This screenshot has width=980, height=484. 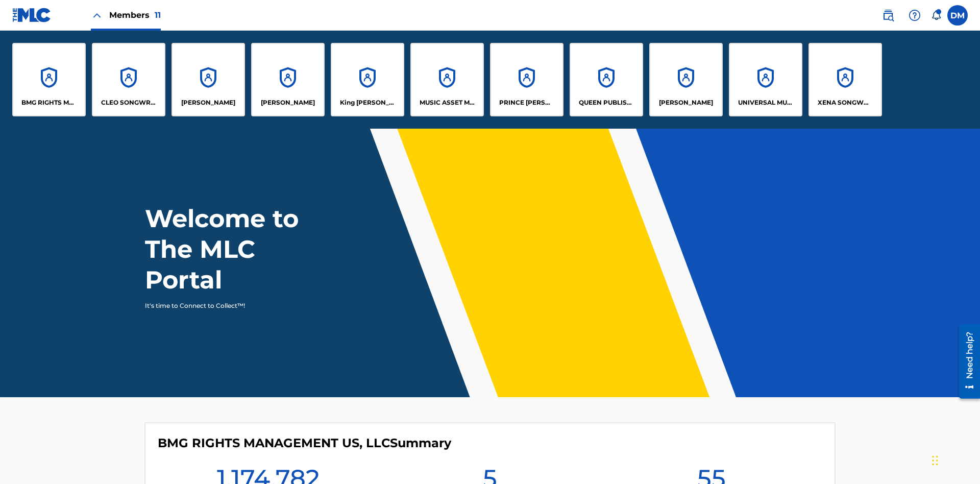 What do you see at coordinates (845, 103) in the screenshot?
I see `p: XENA SONGWRITER` at bounding box center [845, 103].